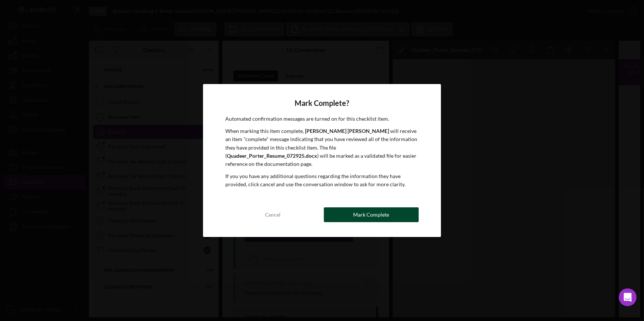 The width and height of the screenshot is (644, 321). I want to click on div: Cancel, so click(273, 214).